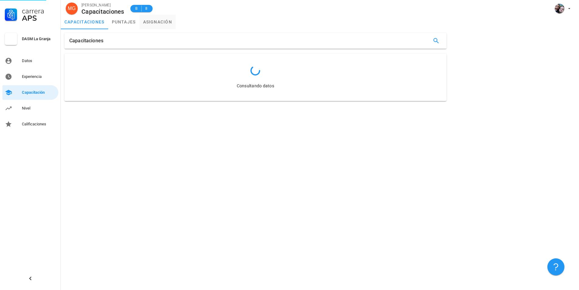 The image size is (579, 290). I want to click on div: Experiencia, so click(39, 77).